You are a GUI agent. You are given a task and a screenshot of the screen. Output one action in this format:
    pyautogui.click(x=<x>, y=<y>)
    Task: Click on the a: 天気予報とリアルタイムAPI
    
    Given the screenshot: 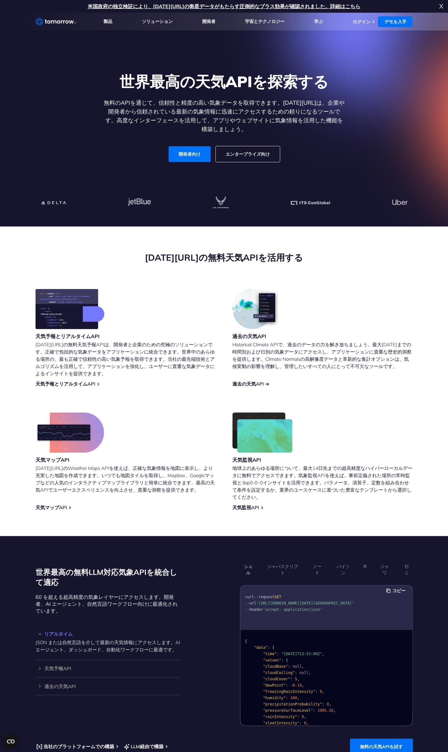 What is the action you would take?
    pyautogui.click(x=65, y=384)
    